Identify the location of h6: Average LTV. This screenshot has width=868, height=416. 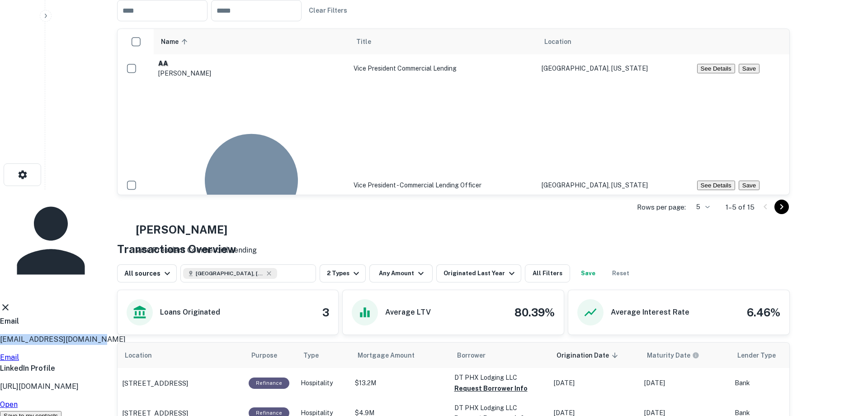
(408, 312).